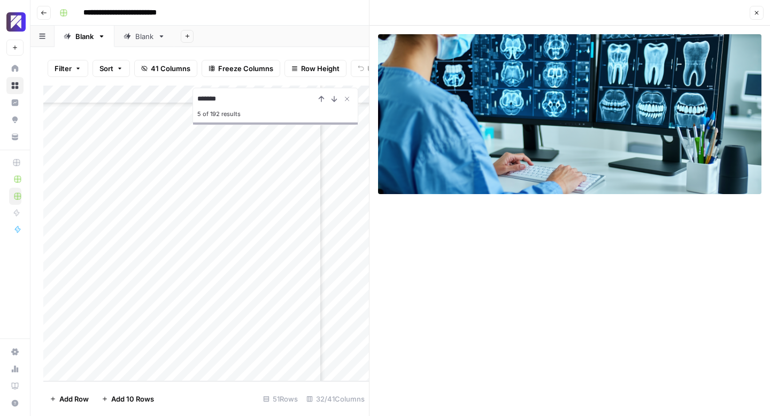 This screenshot has width=770, height=416. I want to click on button: Freeze Columns, so click(241, 68).